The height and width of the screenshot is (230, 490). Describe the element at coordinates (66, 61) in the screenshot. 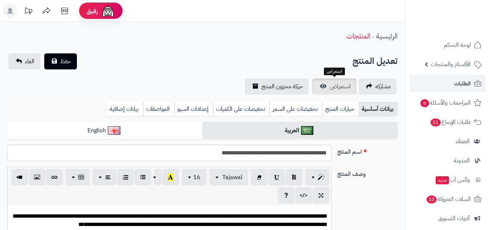

I see `span: حفظ` at that location.